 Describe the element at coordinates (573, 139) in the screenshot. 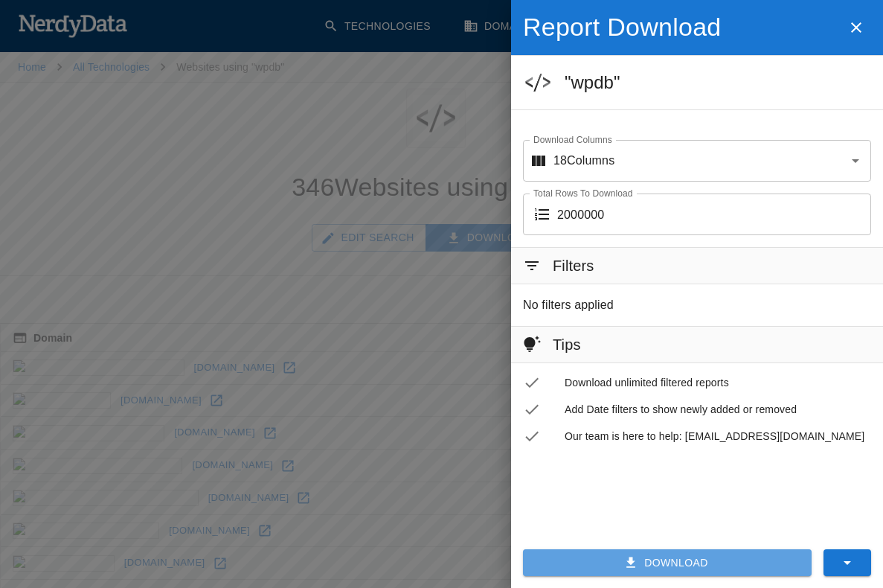

I see `label: Download Columns` at that location.